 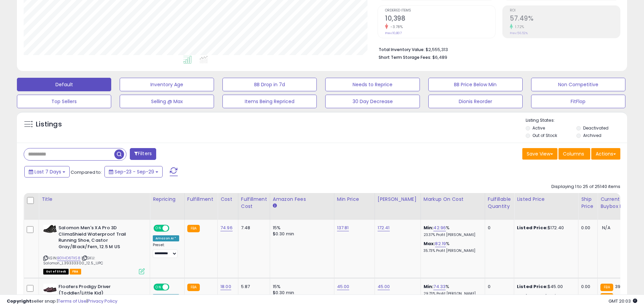 I want to click on b: Short Term Storage Fees:, so click(x=405, y=57).